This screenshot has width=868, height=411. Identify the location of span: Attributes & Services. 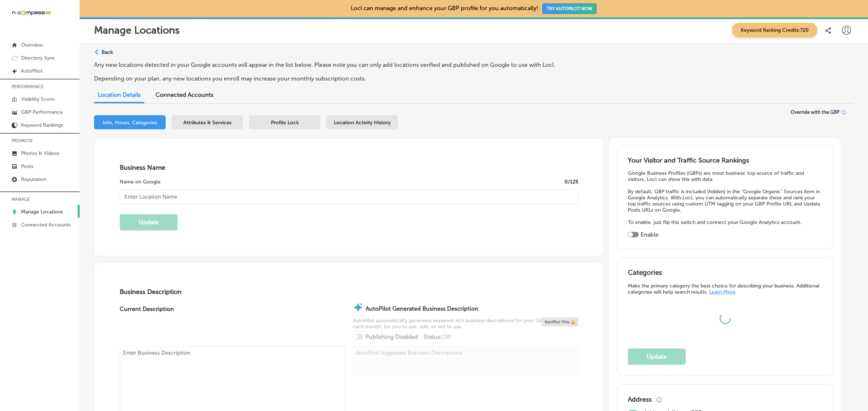
(207, 122).